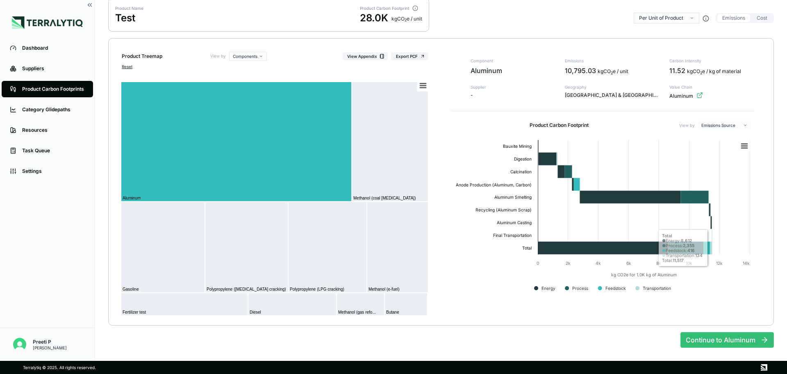  What do you see at coordinates (130, 8) in the screenshot?
I see `div: Product Name` at bounding box center [130, 8].